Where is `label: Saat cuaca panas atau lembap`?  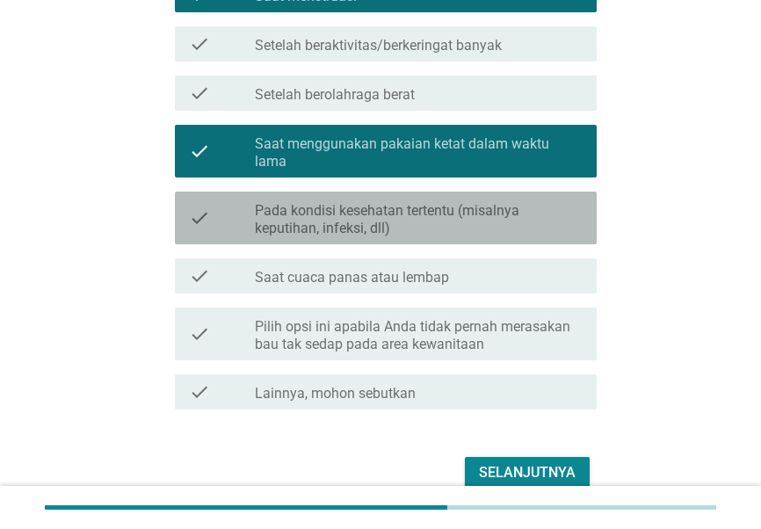 label: Saat cuaca panas atau lembap is located at coordinates (352, 278).